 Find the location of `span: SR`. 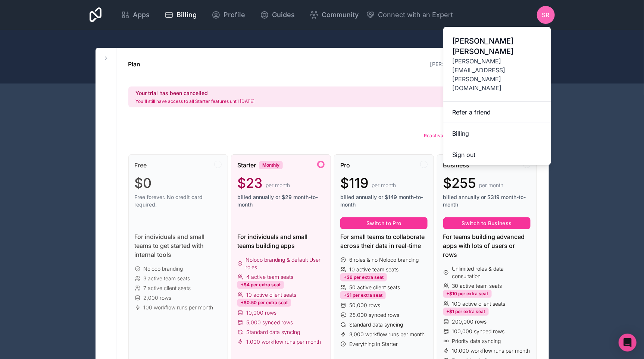

span: SR is located at coordinates (545, 15).